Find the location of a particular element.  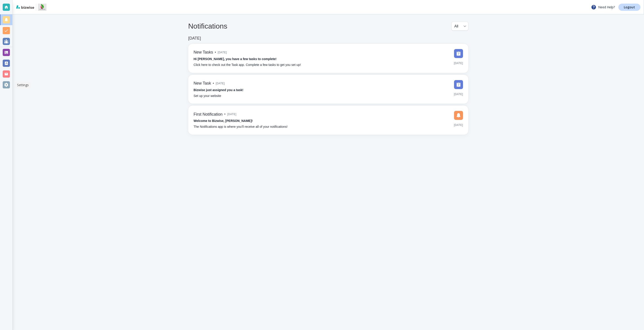

h6: First Notification is located at coordinates (208, 114).